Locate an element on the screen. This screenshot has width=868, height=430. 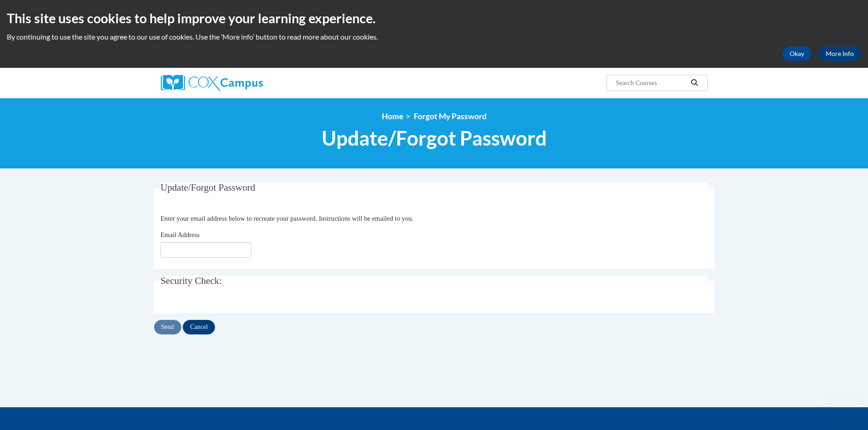
p: By continuing to use the site you agree to our use of cookies. Use the ‘More info’ button to read... is located at coordinates (434, 37).